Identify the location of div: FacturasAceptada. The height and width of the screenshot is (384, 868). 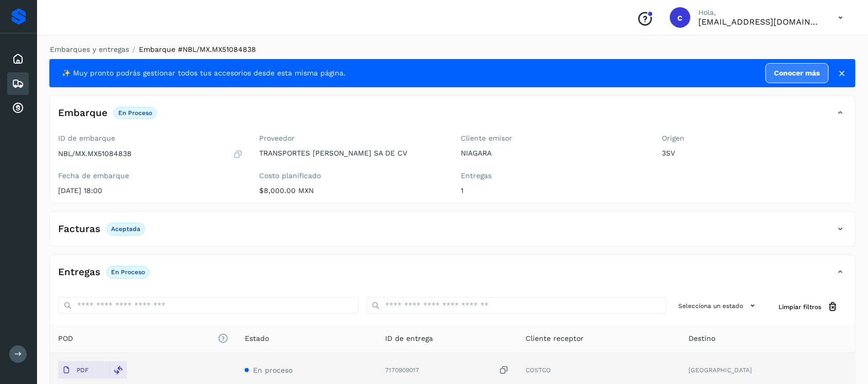
(453, 233).